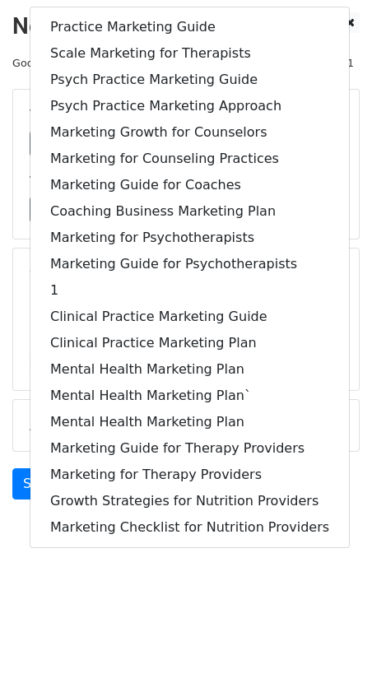 The image size is (372, 697). Describe the element at coordinates (186, 26) in the screenshot. I see `h2: New Campaign` at that location.